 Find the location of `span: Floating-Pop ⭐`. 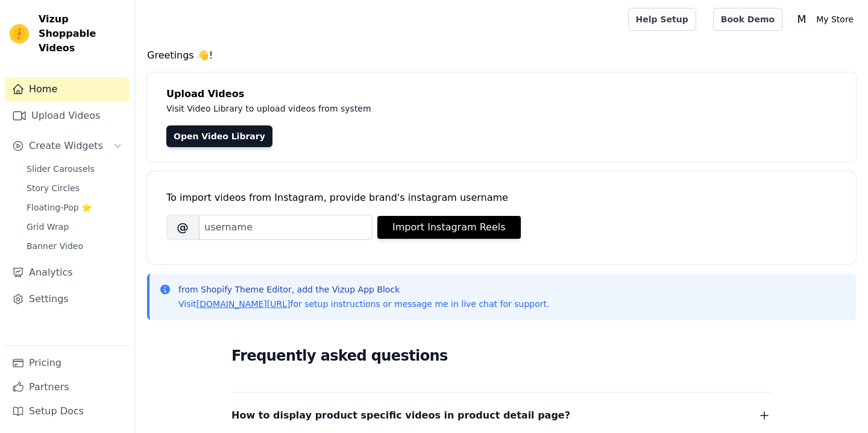

span: Floating-Pop ⭐ is located at coordinates (59, 207).